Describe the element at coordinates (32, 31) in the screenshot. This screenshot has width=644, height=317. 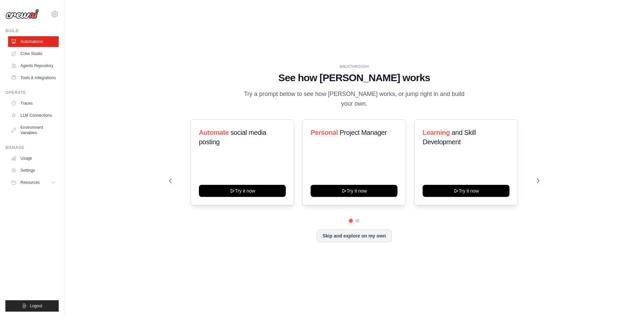
I see `div: Build` at that location.